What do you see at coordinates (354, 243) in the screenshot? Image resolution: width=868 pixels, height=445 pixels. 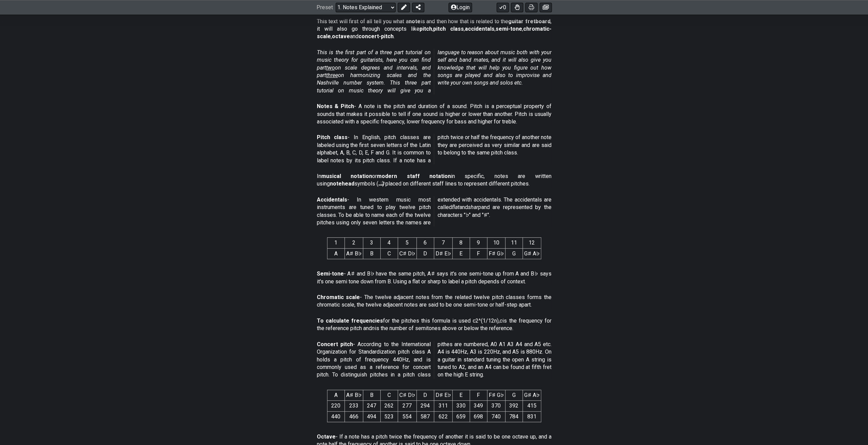 I see `th: 2` at bounding box center [354, 243].